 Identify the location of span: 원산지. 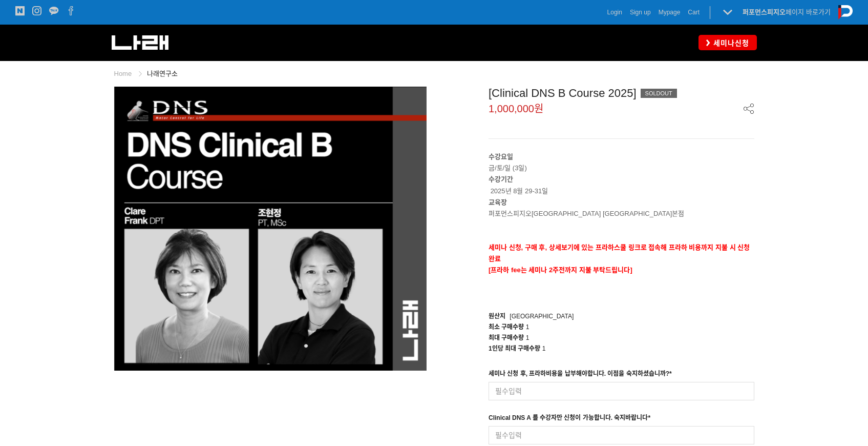
(497, 316).